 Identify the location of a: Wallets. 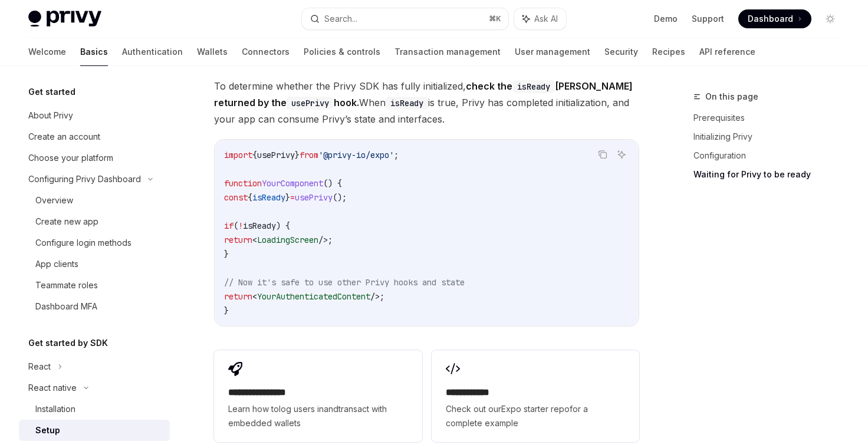
(212, 52).